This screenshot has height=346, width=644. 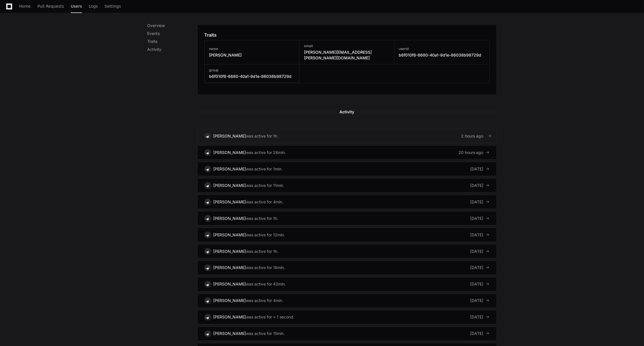 I want to click on p: Events, so click(x=172, y=34).